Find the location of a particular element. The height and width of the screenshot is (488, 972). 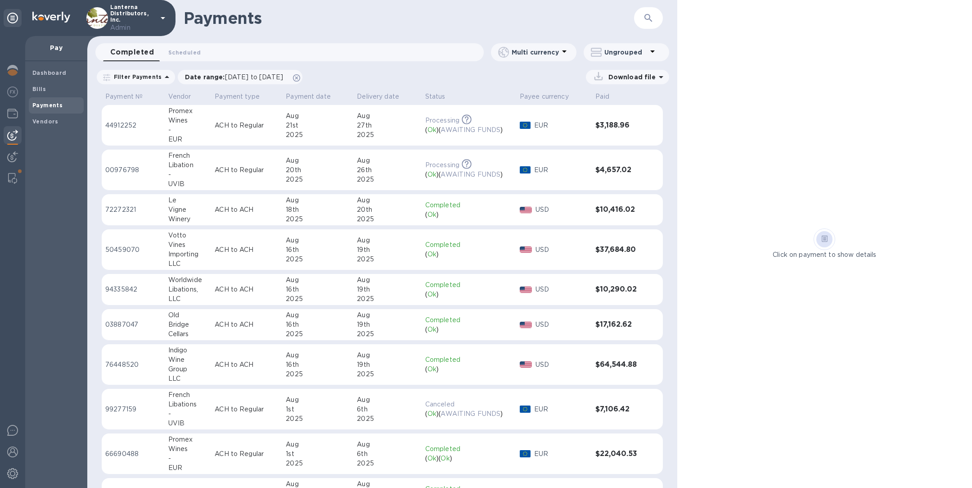

span: Payment № is located at coordinates (130, 96).